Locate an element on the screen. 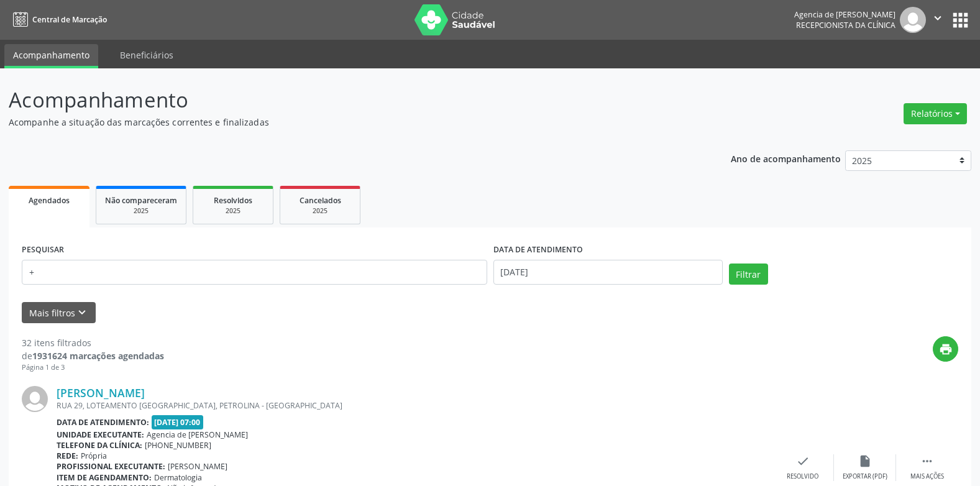 This screenshot has height=486, width=980. div: 32 itens filtrados is located at coordinates (93, 342).